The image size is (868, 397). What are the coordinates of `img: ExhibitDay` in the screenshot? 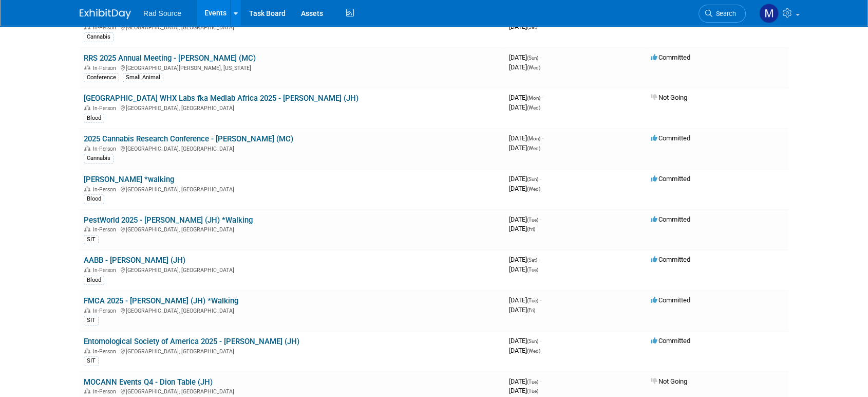 It's located at (105, 14).